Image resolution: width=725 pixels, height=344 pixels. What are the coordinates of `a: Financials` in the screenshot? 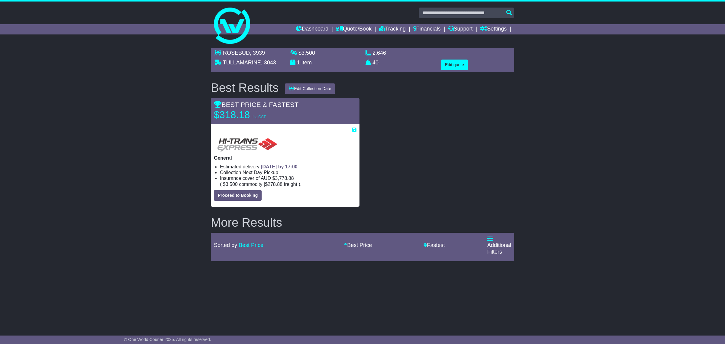 It's located at (427, 29).